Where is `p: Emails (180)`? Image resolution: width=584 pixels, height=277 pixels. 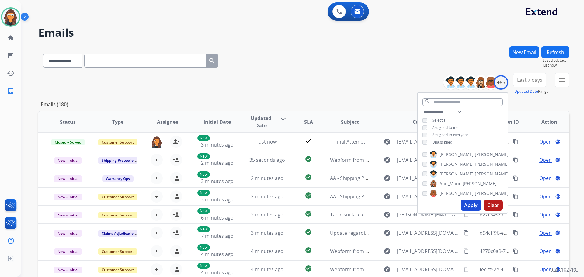 p: Emails (180) is located at coordinates (54, 104).